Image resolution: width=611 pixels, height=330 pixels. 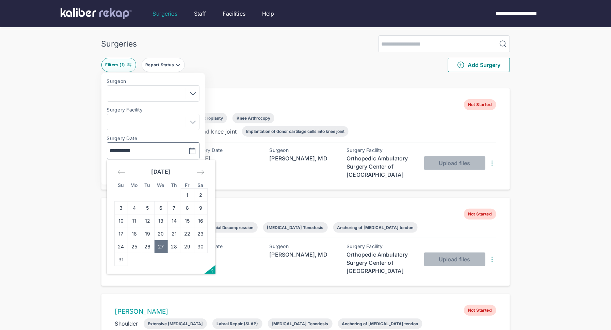 What do you see at coordinates (147, 247) in the screenshot?
I see `td: Tuesday, August 26, 2025` at bounding box center [147, 247].